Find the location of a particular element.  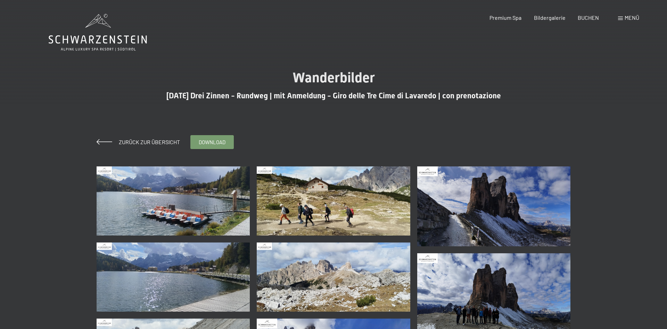

span: Zurück zur Übersicht is located at coordinates (147, 142).